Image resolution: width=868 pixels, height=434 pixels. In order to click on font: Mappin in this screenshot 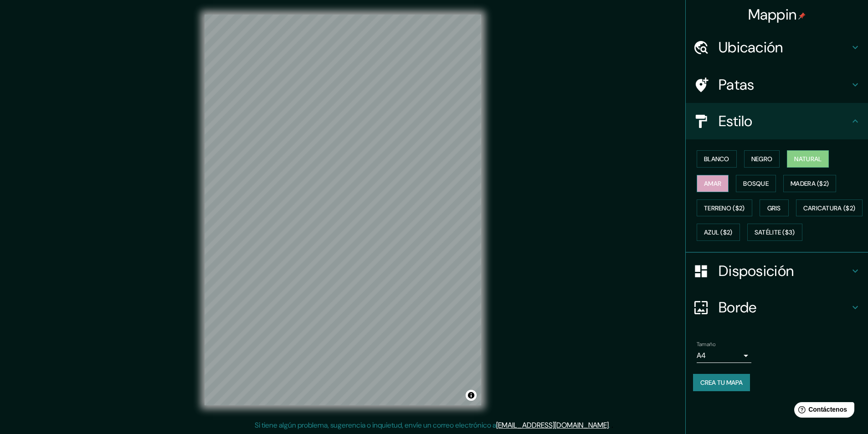, I will do `click(772, 15)`.